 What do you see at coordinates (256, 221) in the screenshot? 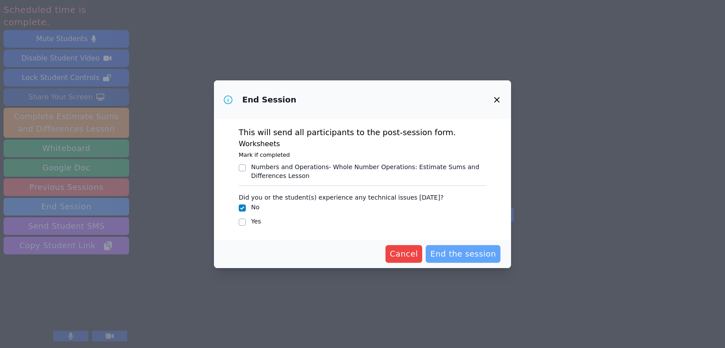
I see `label: Yes` at bounding box center [256, 221].